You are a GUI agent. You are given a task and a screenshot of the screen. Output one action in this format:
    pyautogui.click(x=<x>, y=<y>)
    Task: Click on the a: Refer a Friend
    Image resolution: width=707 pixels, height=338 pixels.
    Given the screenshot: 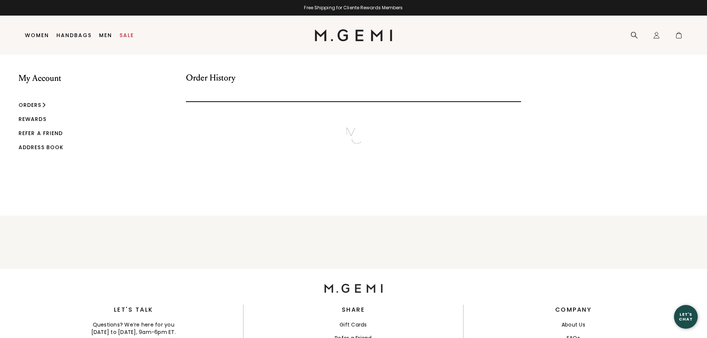 What is the action you would take?
    pyautogui.click(x=40, y=133)
    